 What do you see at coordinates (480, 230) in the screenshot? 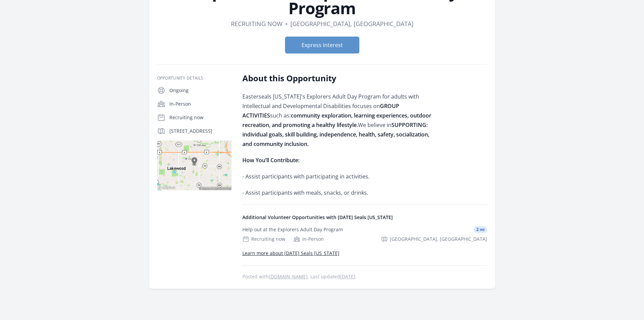
I see `span: 2 mi` at bounding box center [480, 230].